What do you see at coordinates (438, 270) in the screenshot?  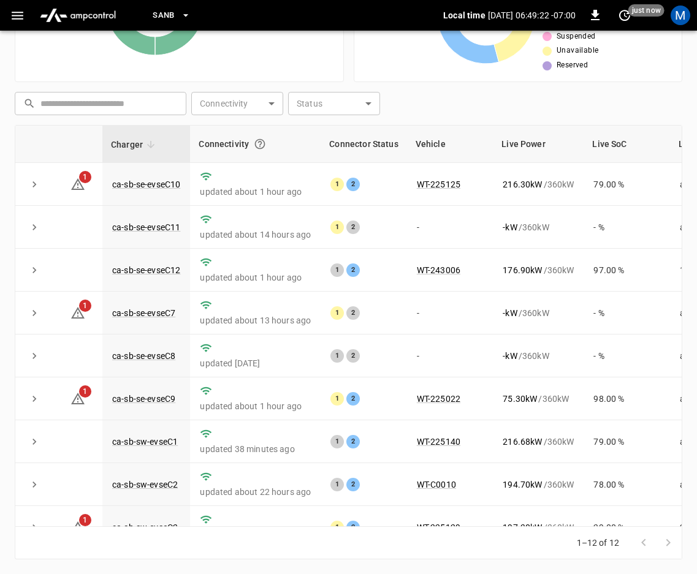 I see `a: WT-243006` at bounding box center [438, 270].